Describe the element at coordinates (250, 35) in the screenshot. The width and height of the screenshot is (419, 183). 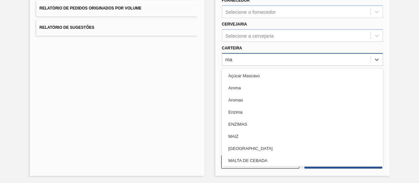
I see `div: Selecione a cervejaria` at that location.